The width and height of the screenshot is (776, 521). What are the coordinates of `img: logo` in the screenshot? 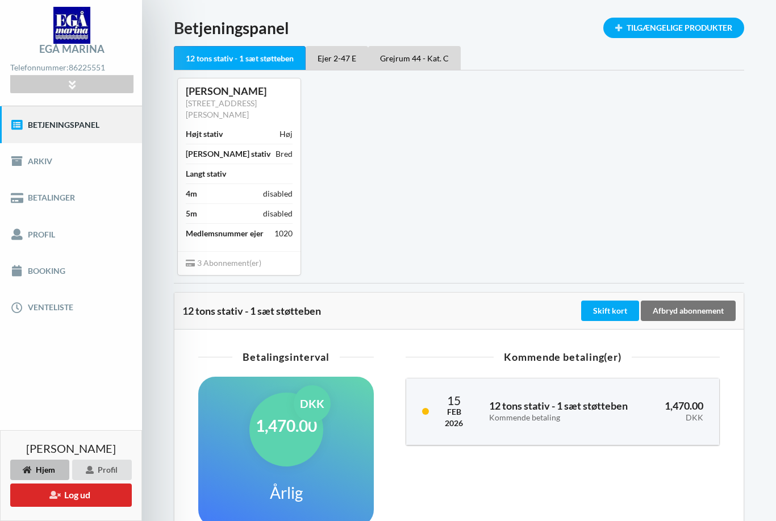 It's located at (72, 25).